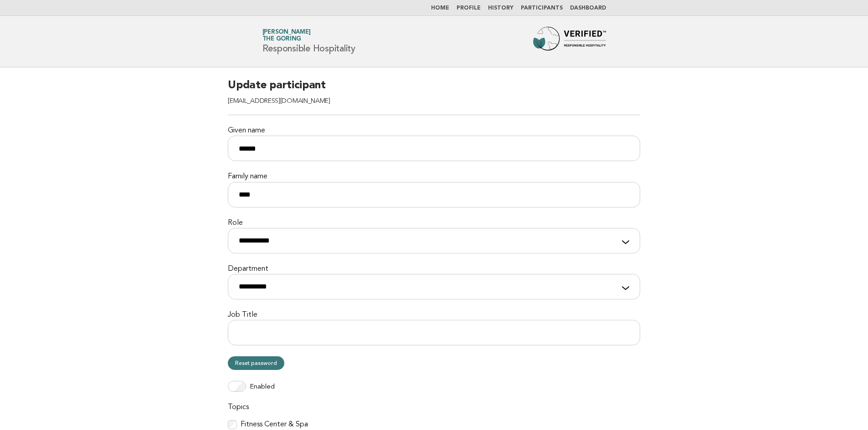 The height and width of the screenshot is (430, 868). I want to click on img: Forbes Travel Guide, so click(569, 42).